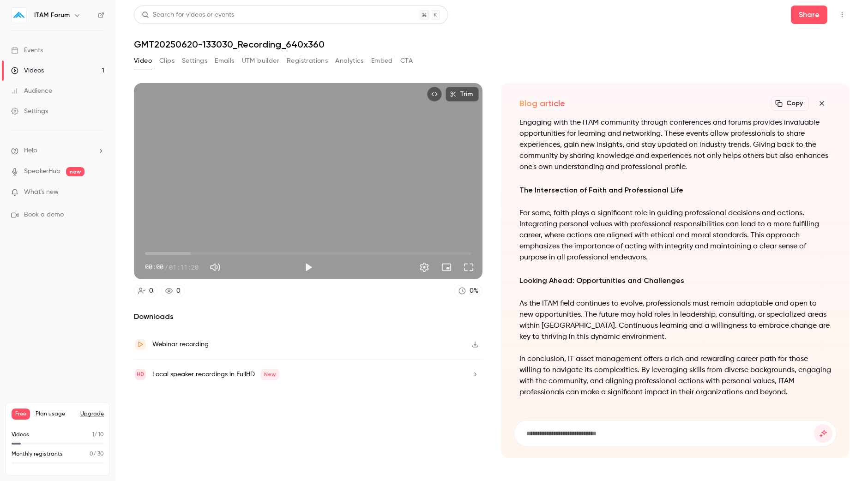  Describe the element at coordinates (469, 267) in the screenshot. I see `button: Full screen` at that location.